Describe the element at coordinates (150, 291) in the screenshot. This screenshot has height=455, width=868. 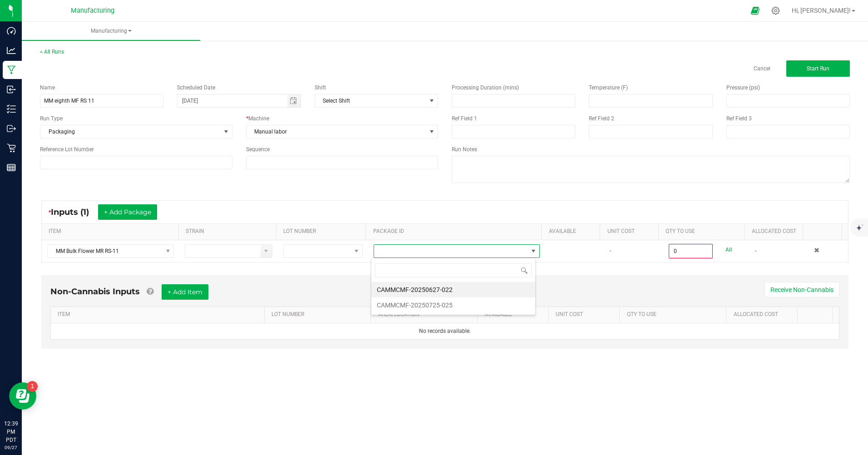
I see `a: Add Non-Cannabis items that were also consumed in the run (e.g. gloves and packaging); Also add N...` at that location.